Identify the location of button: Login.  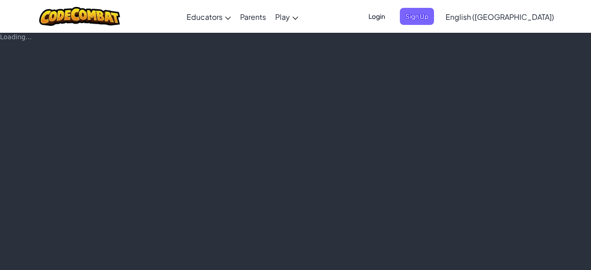
(377, 16).